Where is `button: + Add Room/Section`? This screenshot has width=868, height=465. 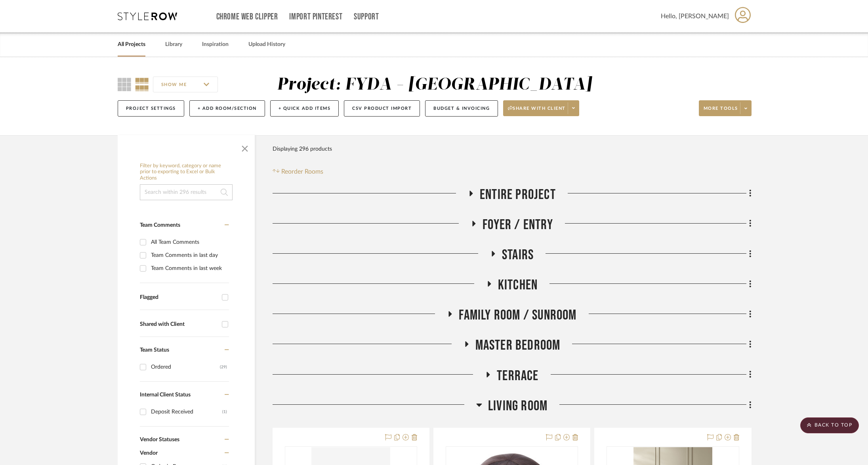
button: + Add Room/Section is located at coordinates (227, 108).